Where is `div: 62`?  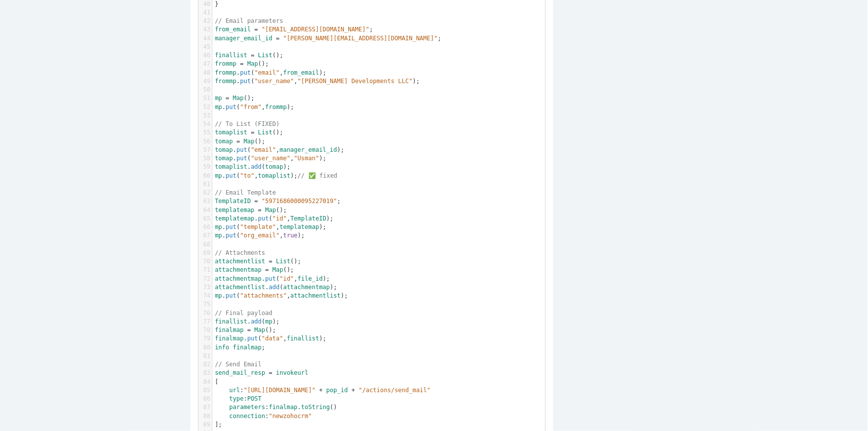 div: 62 is located at coordinates (205, 193).